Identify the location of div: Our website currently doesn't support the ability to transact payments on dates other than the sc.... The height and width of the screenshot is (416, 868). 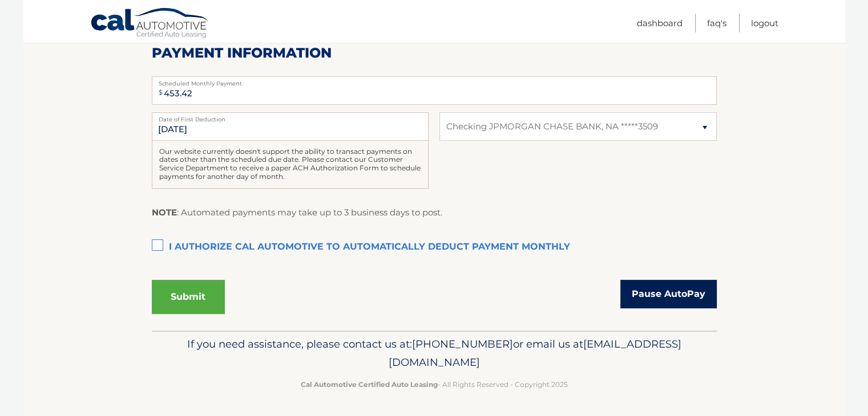
(290, 164).